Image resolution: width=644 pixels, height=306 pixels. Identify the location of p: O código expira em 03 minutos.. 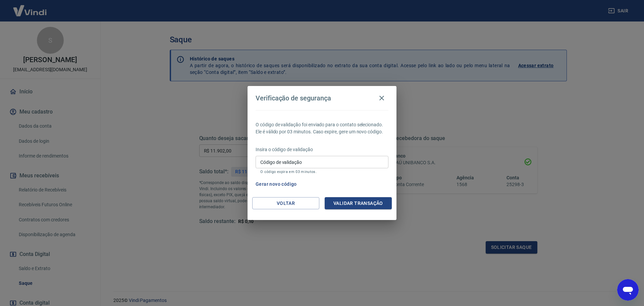
(322, 171).